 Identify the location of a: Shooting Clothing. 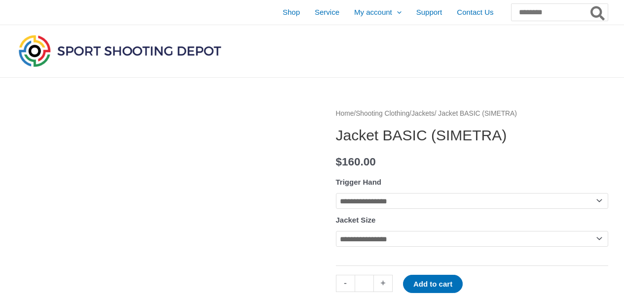
(382, 113).